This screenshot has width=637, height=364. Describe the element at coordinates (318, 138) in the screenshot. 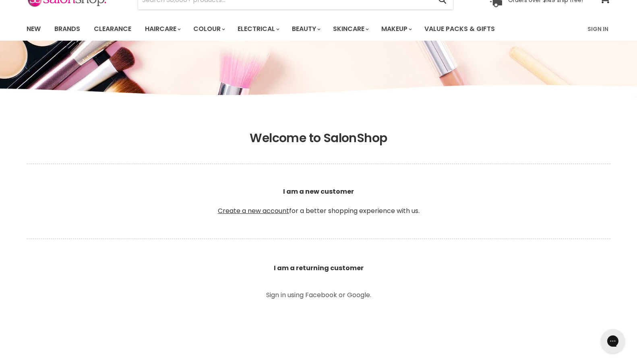

I see `h1: Welcome to SalonShop` at that location.